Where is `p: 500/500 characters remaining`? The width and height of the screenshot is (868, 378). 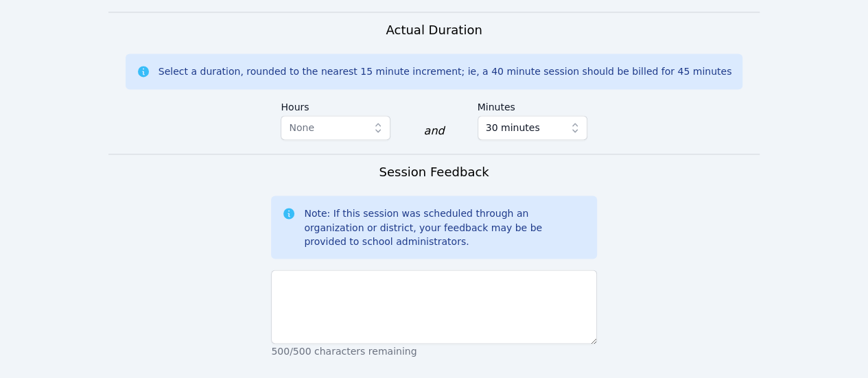
p: 500/500 characters remaining is located at coordinates (433, 350).